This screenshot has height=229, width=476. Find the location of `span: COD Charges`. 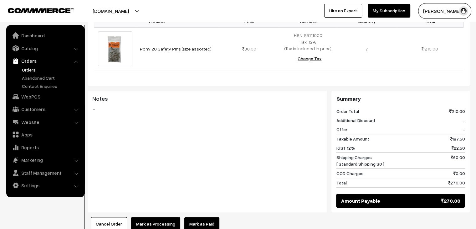

span: COD Charges is located at coordinates (350, 173).